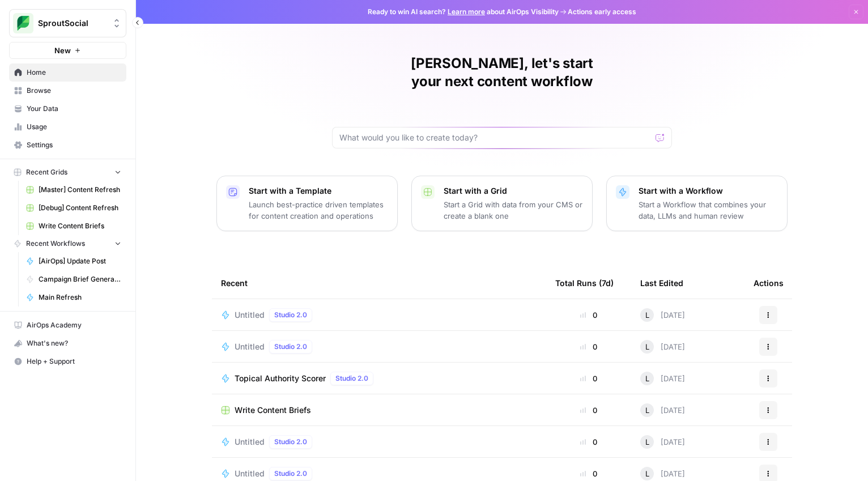  What do you see at coordinates (307, 204) in the screenshot?
I see `button: Start with a TemplateLaunch best-practice driven templates for content creation and operations` at bounding box center [307, 204].